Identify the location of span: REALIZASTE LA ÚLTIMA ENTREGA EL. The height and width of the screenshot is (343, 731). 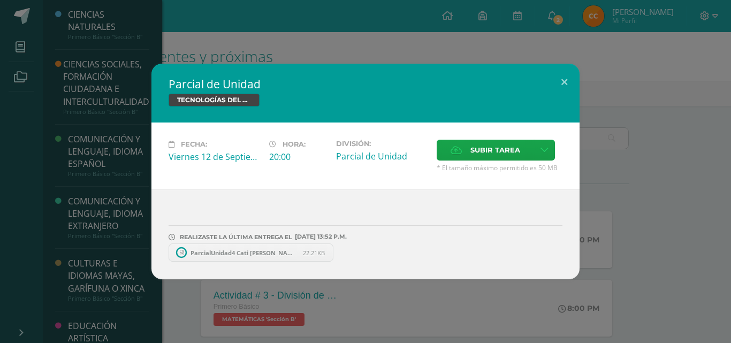
(236, 237).